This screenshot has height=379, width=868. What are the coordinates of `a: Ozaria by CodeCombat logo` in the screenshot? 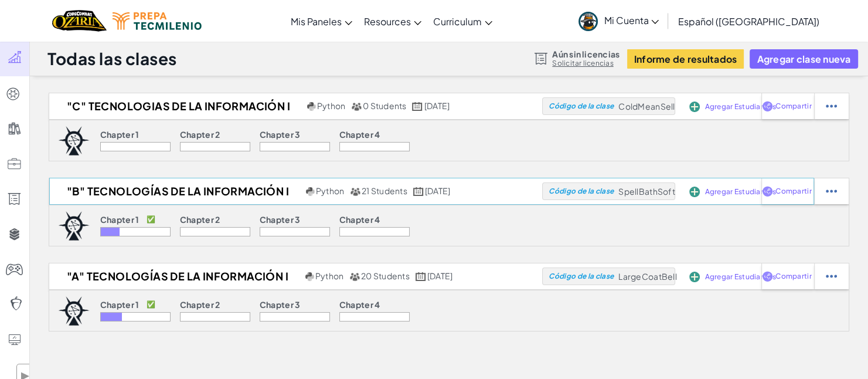 It's located at (79, 20).